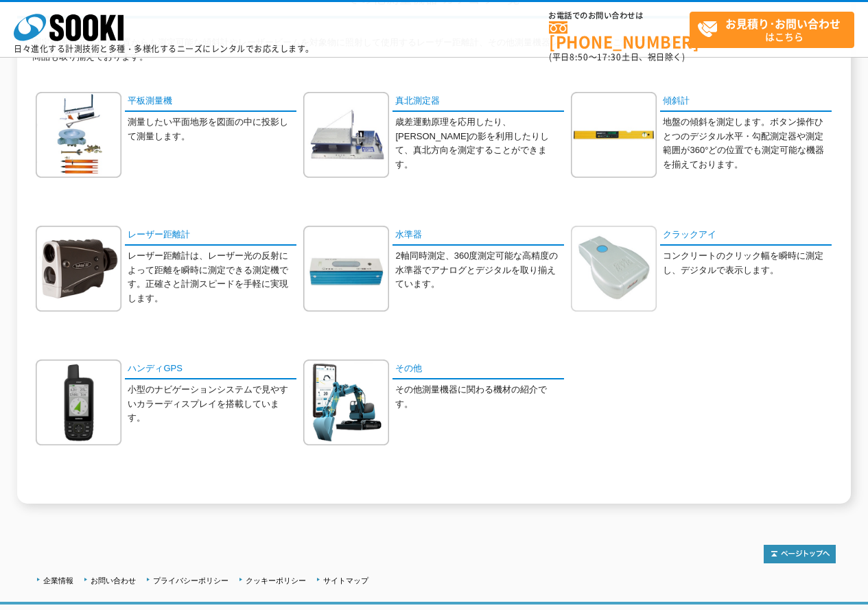 The width and height of the screenshot is (868, 610). Describe the element at coordinates (211, 101) in the screenshot. I see `a: 平板測量機` at that location.